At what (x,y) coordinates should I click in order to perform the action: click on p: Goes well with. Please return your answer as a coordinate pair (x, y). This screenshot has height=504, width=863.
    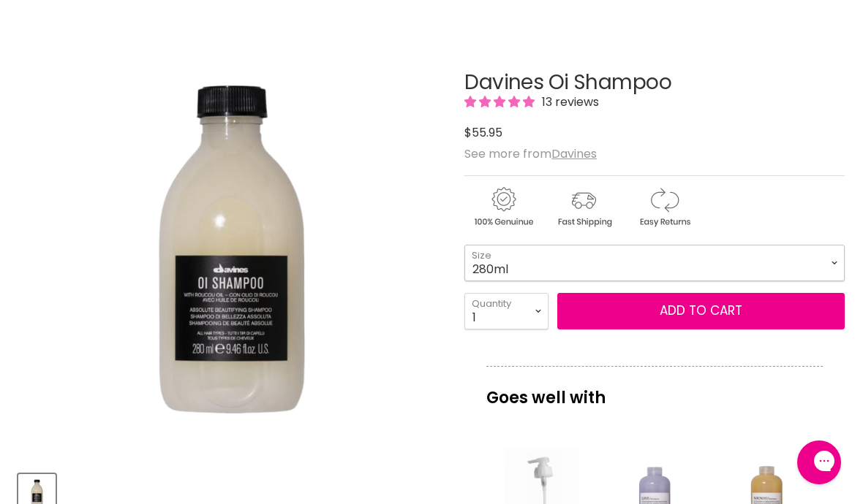
    Looking at the image, I should click on (655, 390).